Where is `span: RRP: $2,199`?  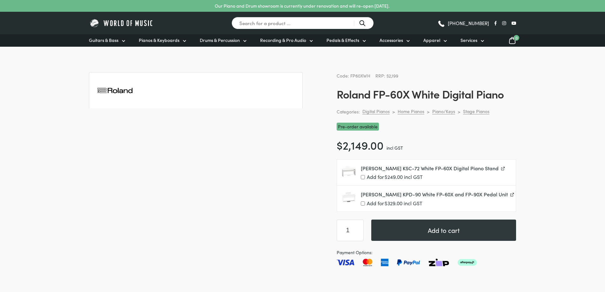 span: RRP: $2,199 is located at coordinates (387, 76).